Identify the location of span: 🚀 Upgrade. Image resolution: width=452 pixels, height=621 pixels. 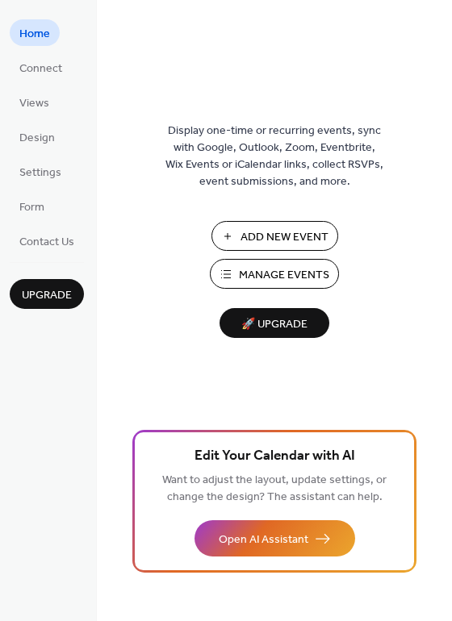
(274, 324).